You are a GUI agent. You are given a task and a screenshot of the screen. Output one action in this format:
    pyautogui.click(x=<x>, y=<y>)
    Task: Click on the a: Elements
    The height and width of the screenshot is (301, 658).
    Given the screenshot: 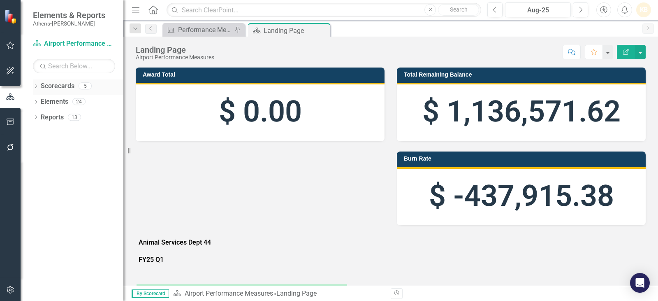 What is the action you would take?
    pyautogui.click(x=54, y=102)
    